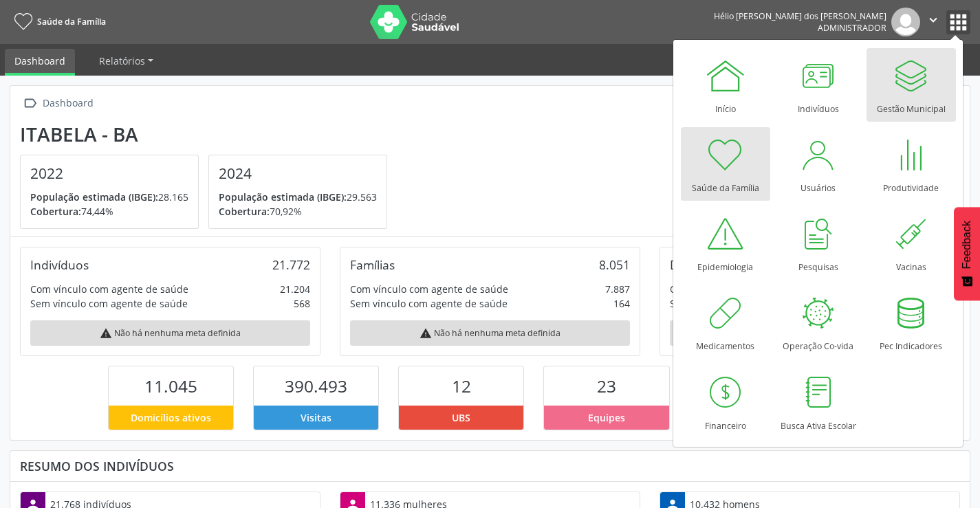 Image resolution: width=980 pixels, height=508 pixels. Describe the element at coordinates (291, 264) in the screenshot. I see `div: 21.772` at that location.